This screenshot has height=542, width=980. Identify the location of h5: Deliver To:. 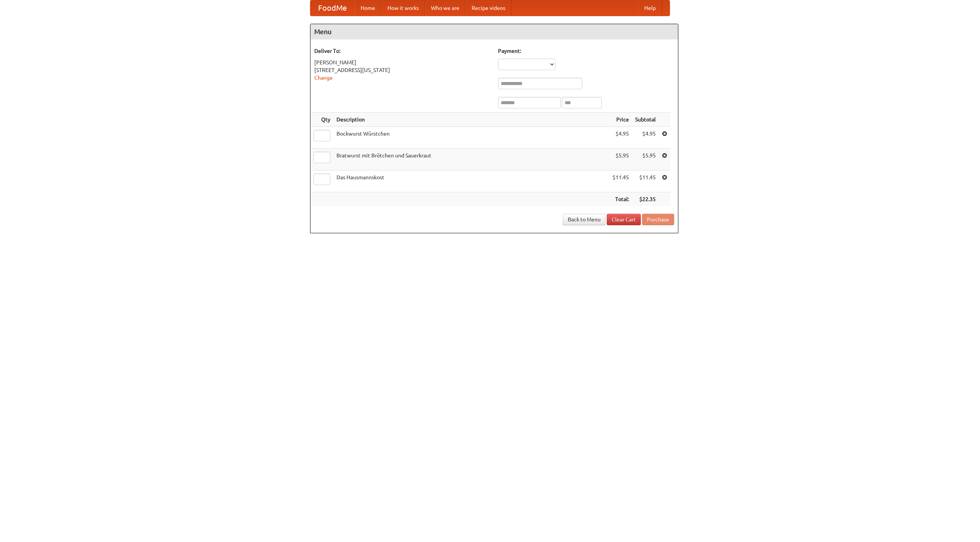
(402, 51).